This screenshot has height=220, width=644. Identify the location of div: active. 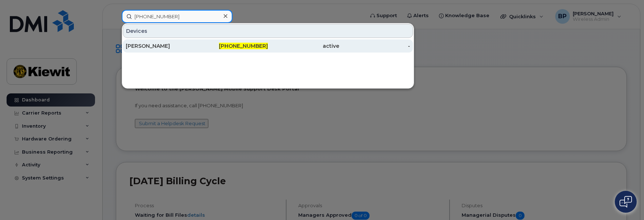
(303, 46).